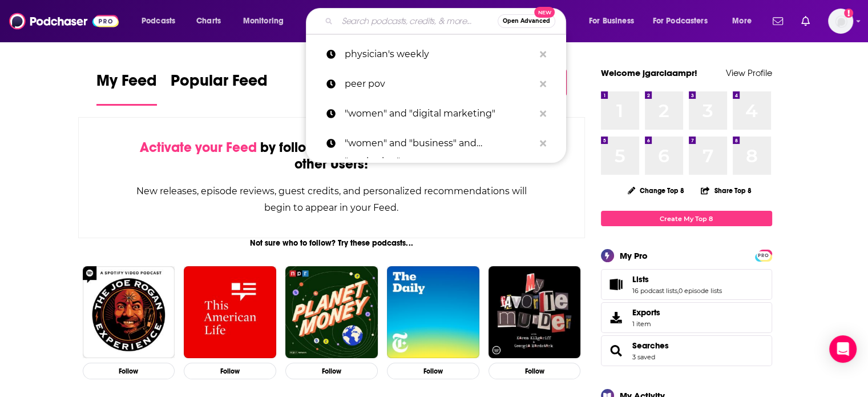 Image resolution: width=868 pixels, height=397 pixels. I want to click on a: Popular Feed, so click(219, 88).